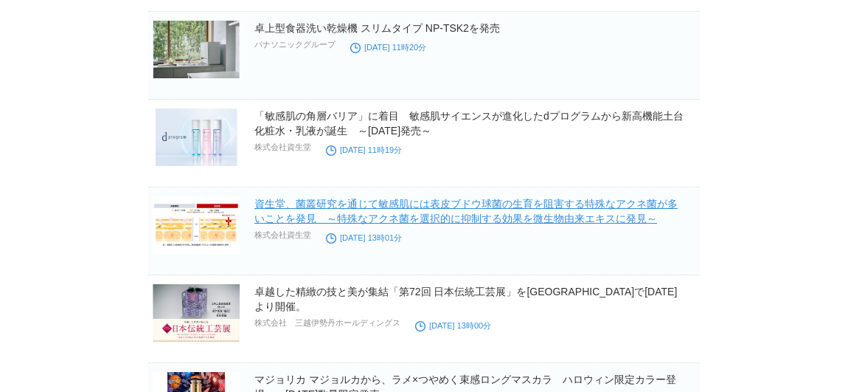  Describe the element at coordinates (196, 137) in the screenshot. I see `img: 5794-2930-38d1f0362ad29f15c41d221ec4904087-3900x2754.jpg` at that location.